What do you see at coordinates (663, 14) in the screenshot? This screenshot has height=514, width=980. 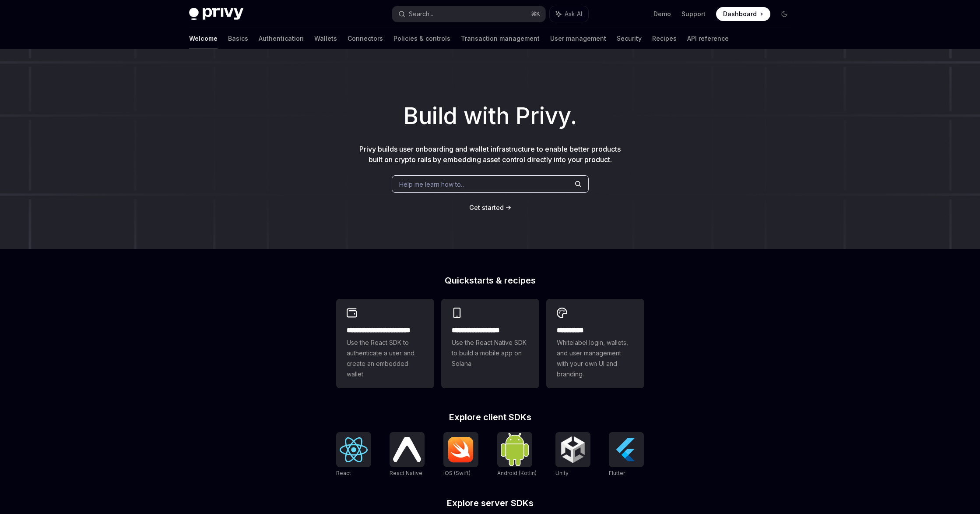 I see `a: Demo` at bounding box center [663, 14].